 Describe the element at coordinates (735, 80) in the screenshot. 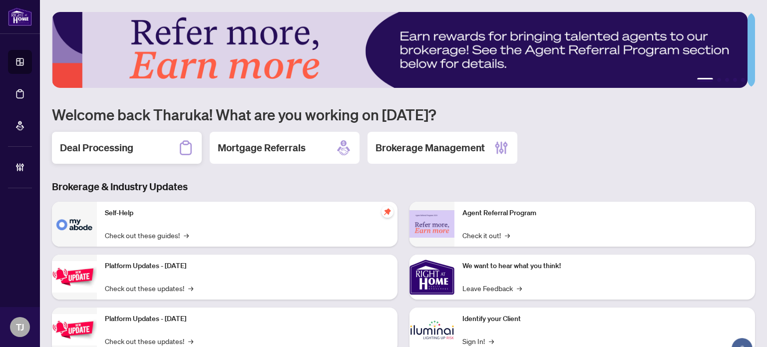

I see `button: 4` at that location.